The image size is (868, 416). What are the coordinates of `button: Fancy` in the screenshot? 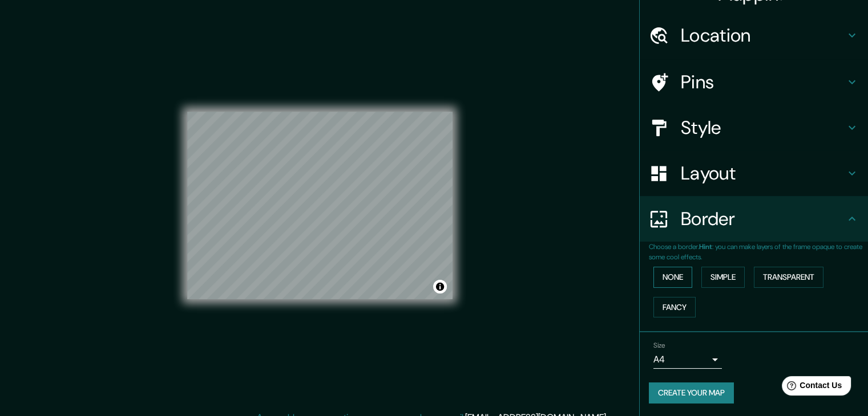 It's located at (675, 307).